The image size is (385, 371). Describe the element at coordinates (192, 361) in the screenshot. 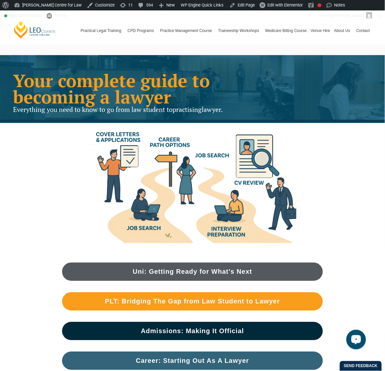

I see `a: Career: Starting Out As A Lawyer` at that location.